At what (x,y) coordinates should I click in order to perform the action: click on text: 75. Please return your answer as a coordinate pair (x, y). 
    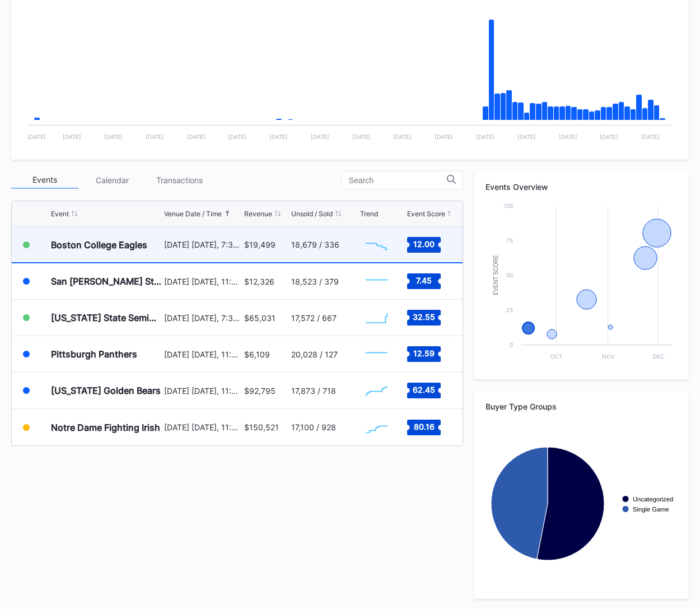
    Looking at the image, I should click on (510, 241).